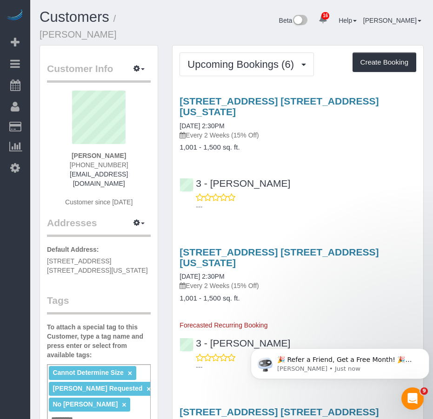 Image resolution: width=433 pixels, height=419 pixels. I want to click on label: Default Address:, so click(73, 249).